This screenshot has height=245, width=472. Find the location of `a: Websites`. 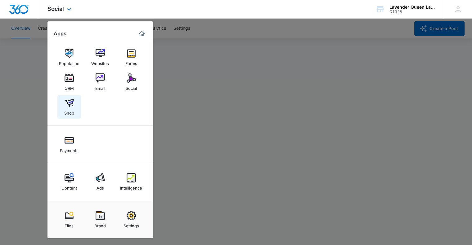

a: Websites is located at coordinates (100, 57).